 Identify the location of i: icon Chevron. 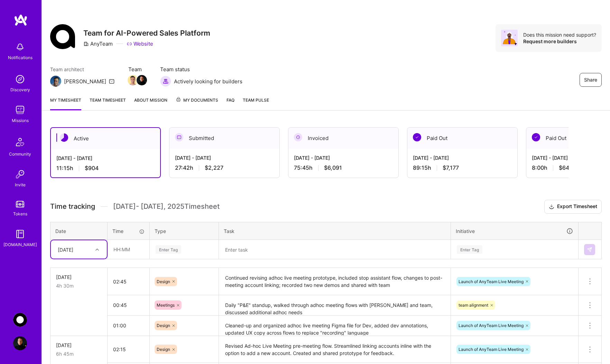
(97, 250).